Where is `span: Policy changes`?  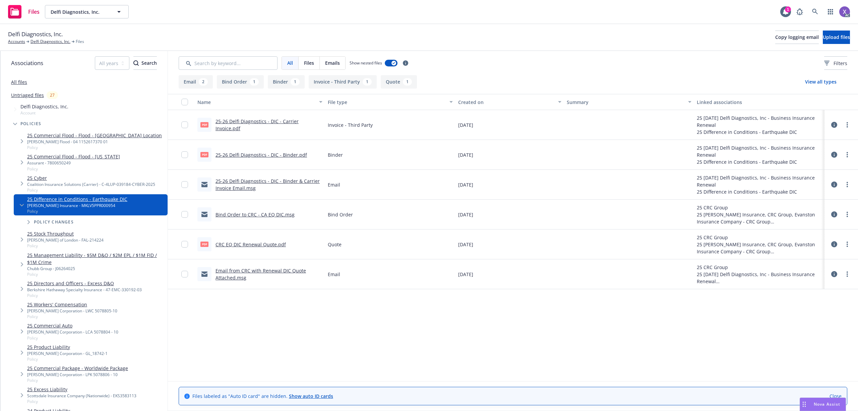 span: Policy changes is located at coordinates (54, 222).